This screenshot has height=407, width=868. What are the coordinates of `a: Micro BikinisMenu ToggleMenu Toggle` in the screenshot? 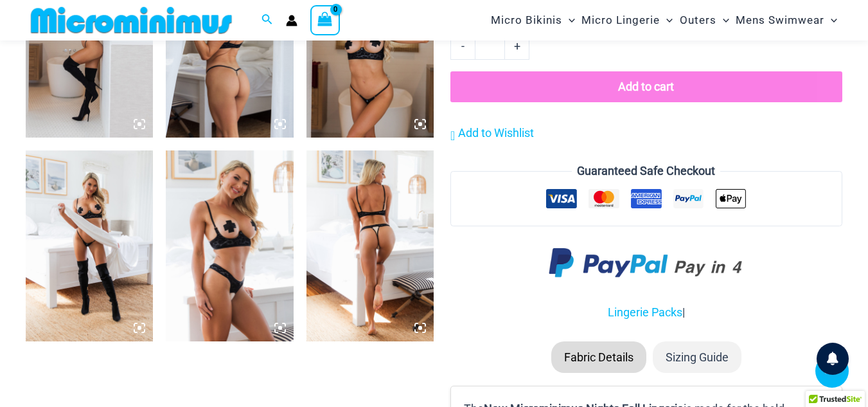 It's located at (532, 20).